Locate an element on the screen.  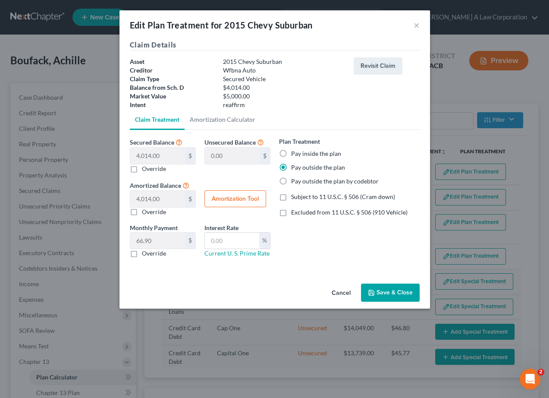
div: Creditor is located at coordinates (172, 70).